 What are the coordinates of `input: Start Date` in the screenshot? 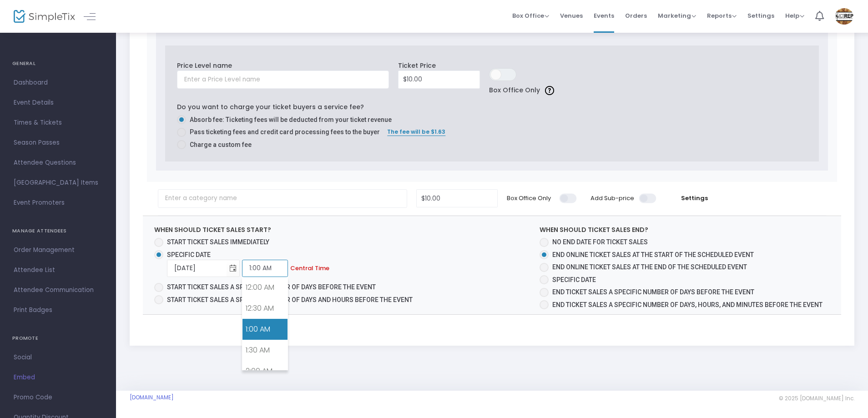 It's located at (197, 268).